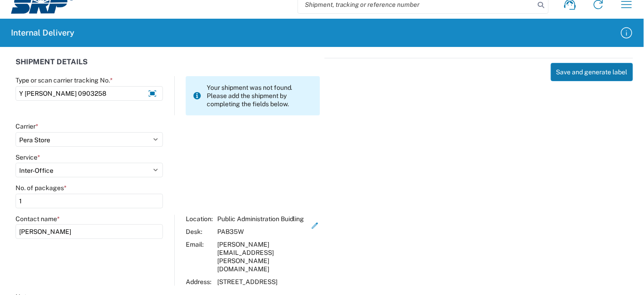 This screenshot has width=644, height=295. I want to click on div: Location:, so click(199, 219).